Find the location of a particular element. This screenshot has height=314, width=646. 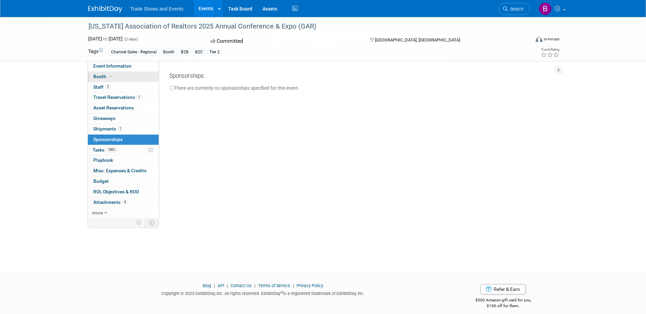

div: In-Person is located at coordinates (551, 39).